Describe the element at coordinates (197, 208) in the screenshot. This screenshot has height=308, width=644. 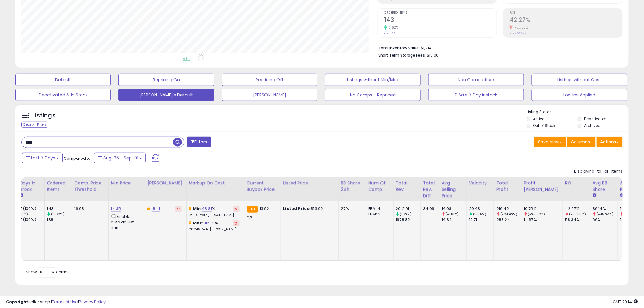
I see `b: Min:` at that location.